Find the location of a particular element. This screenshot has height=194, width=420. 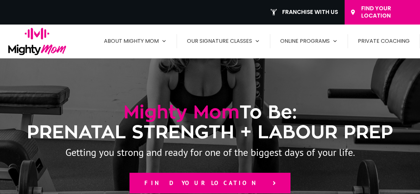

img: logo-mighty-mom-full is located at coordinates (37, 41).